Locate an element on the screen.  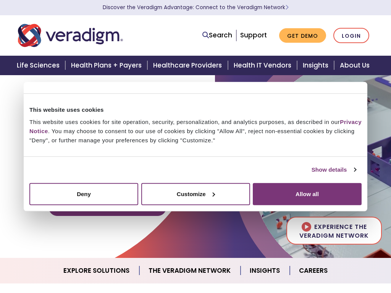
a: Show details is located at coordinates (334, 170).